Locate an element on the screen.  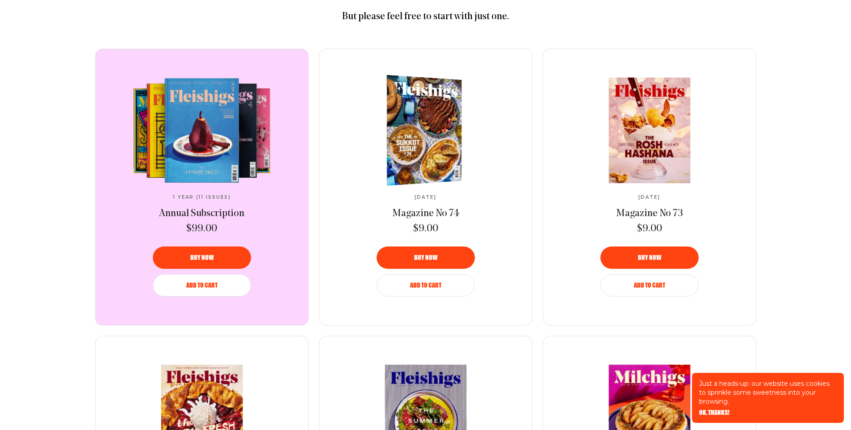
a: Magazine No 73 is located at coordinates (650, 214).